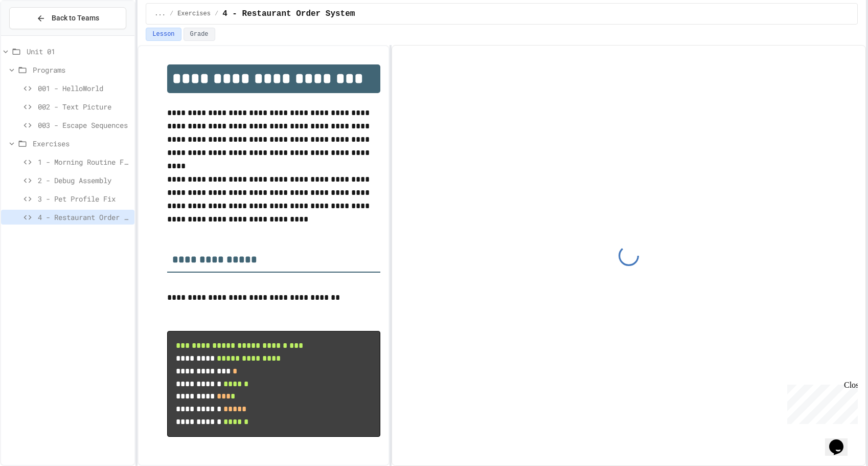 This screenshot has height=466, width=868. I want to click on div: Chat with us now!Close, so click(37, 35).